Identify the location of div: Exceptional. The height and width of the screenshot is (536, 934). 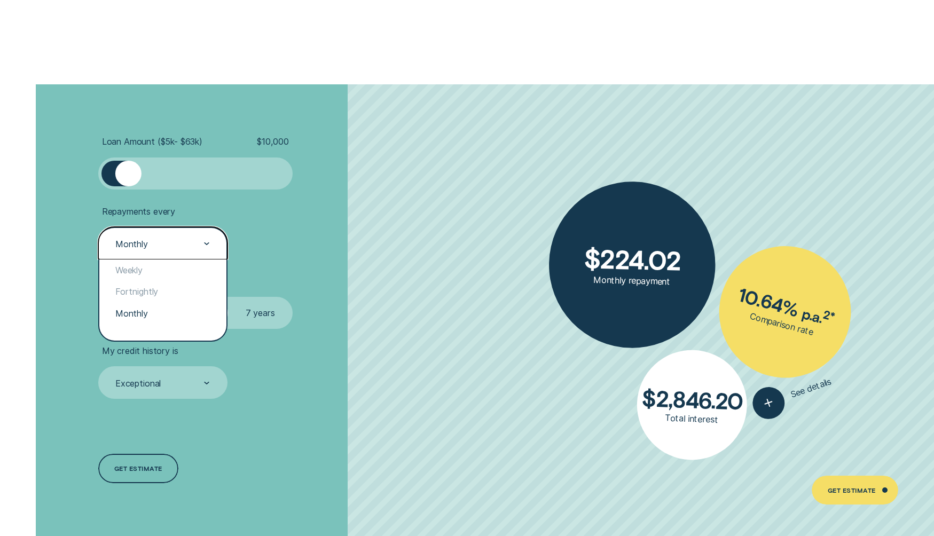
(138, 383).